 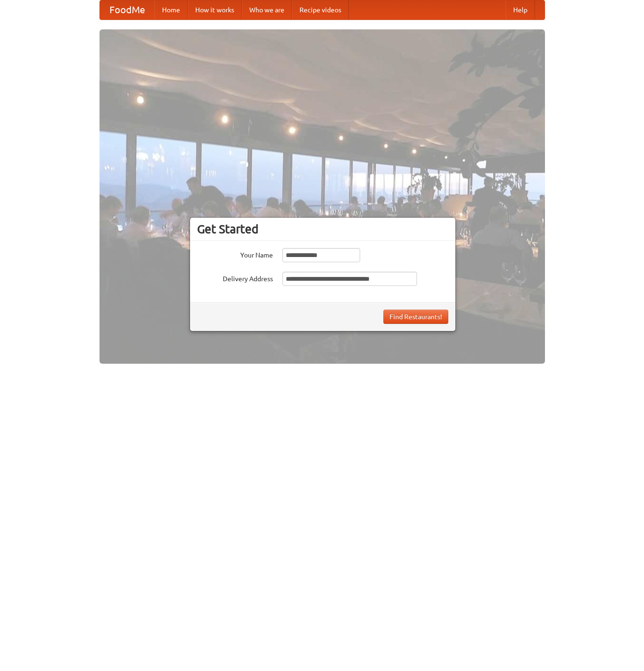 I want to click on a: FoodMe, so click(x=127, y=10).